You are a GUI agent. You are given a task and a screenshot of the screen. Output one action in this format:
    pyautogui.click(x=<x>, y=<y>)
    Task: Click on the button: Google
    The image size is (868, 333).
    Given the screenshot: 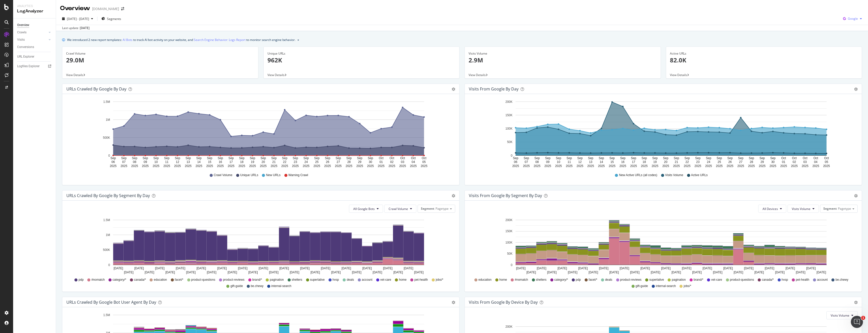 What is the action you would take?
    pyautogui.click(x=853, y=19)
    